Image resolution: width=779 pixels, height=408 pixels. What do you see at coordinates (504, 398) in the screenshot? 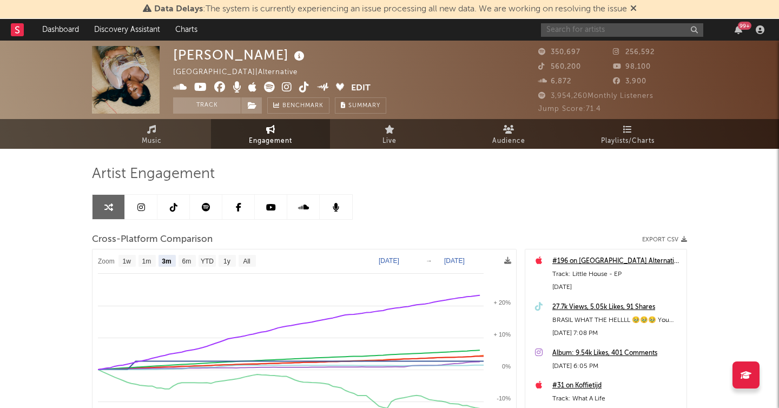
I see `text: -10%` at bounding box center [504, 398].